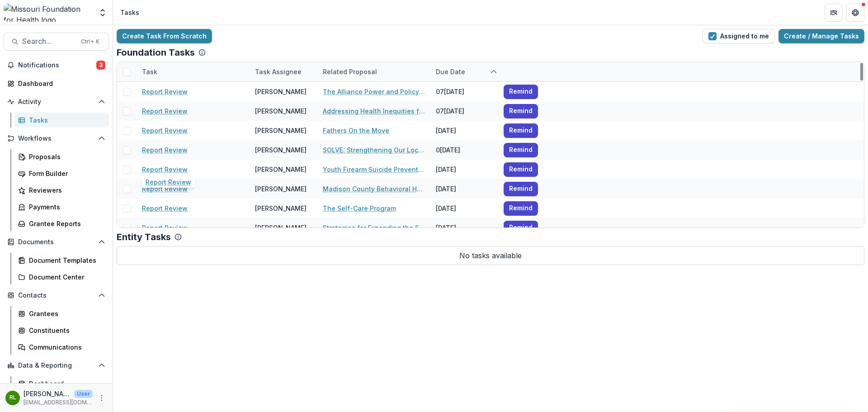  What do you see at coordinates (56, 365) in the screenshot?
I see `span: Data & Reporting` at bounding box center [56, 365].